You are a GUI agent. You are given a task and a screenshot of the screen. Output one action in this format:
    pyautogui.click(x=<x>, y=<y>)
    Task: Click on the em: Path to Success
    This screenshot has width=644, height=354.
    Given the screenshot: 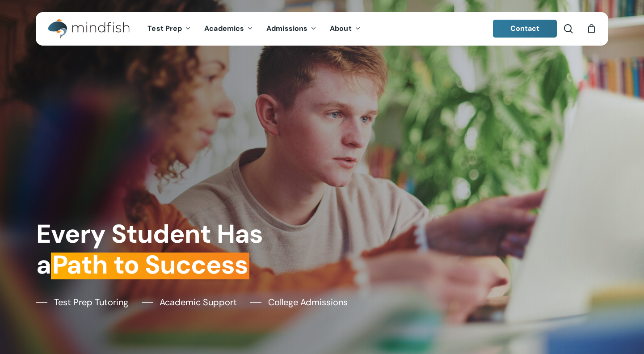 What is the action you would take?
    pyautogui.click(x=151, y=265)
    